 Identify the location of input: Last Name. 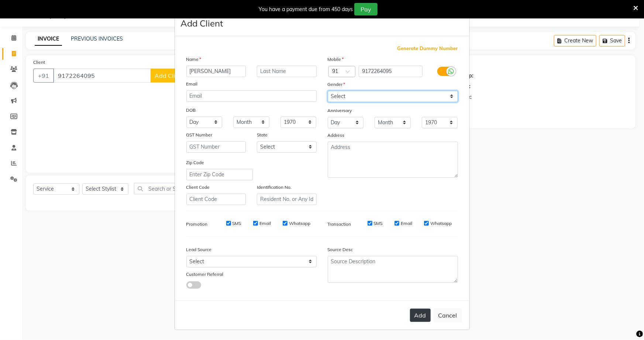
(287, 71).